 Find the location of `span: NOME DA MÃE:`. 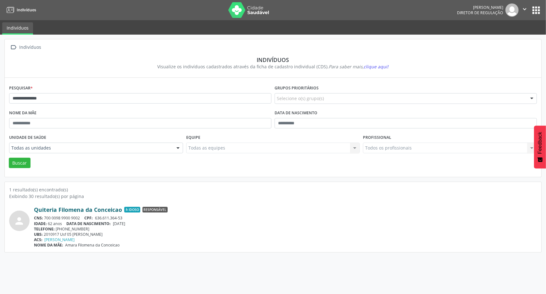

span: NOME DA MÃE: is located at coordinates (48, 245).